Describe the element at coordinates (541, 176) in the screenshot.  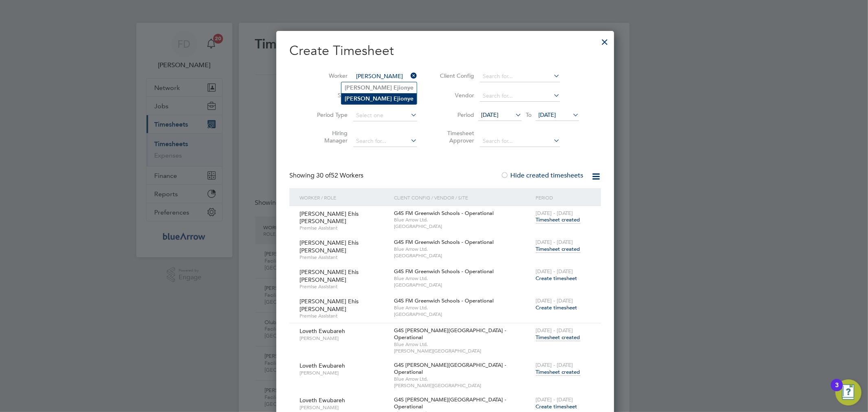
I see `label: Hide created timesheets` at that location.